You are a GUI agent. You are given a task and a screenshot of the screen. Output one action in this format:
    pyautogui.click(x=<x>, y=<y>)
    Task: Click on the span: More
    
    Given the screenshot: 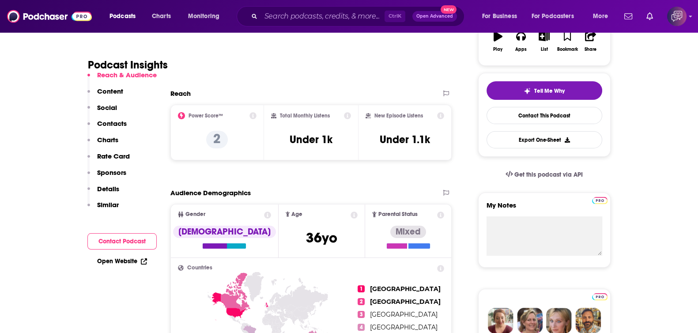 What is the action you would take?
    pyautogui.click(x=600, y=16)
    